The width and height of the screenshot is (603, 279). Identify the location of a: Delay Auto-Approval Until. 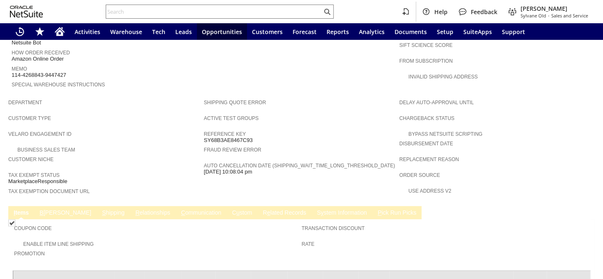
(436, 102).